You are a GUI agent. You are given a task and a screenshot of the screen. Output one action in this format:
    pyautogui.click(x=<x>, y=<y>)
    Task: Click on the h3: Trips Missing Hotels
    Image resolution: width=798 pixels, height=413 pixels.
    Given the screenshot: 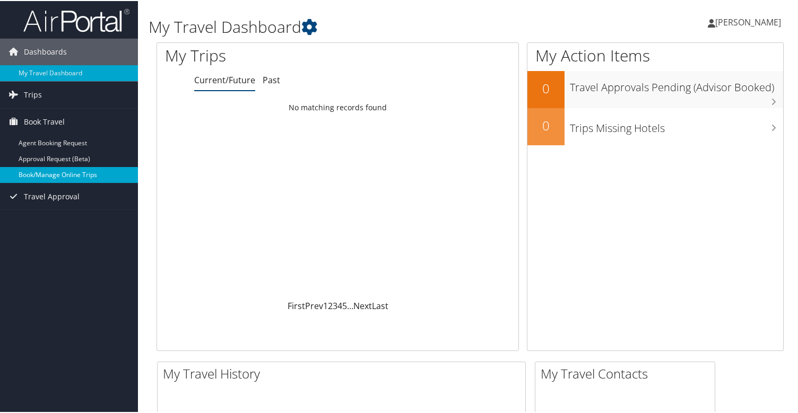 What is the action you would take?
    pyautogui.click(x=676, y=125)
    